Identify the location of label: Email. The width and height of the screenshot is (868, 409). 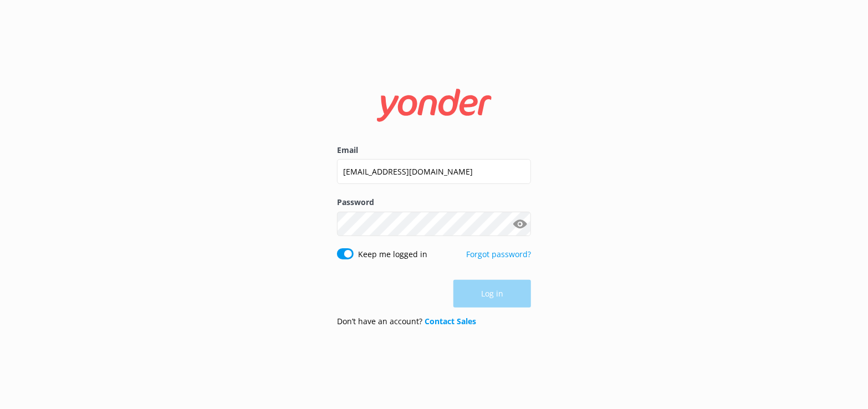
(434, 150).